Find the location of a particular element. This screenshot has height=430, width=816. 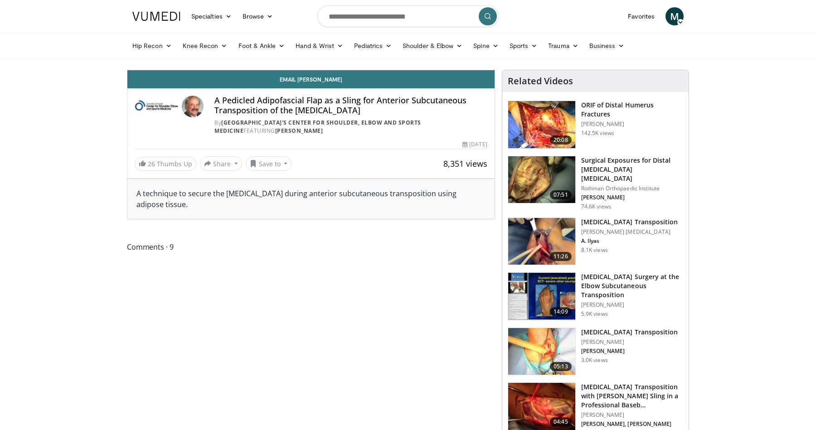

p: Rothman Orthopaedic Institute is located at coordinates (632, 189).